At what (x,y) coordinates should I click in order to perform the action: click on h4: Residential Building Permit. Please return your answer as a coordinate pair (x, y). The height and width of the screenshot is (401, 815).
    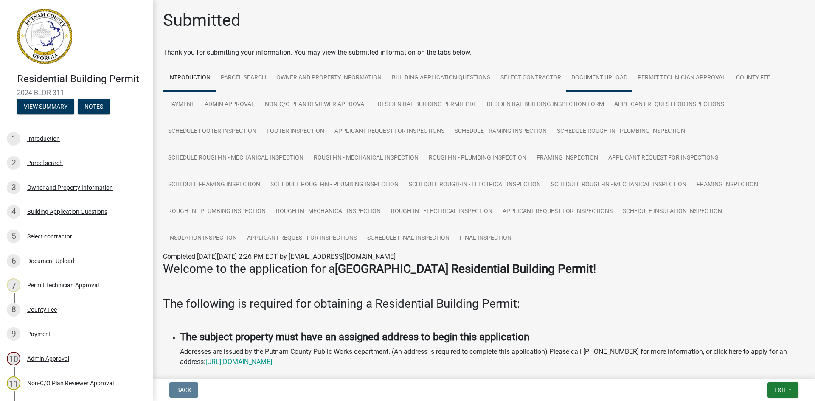
    Looking at the image, I should click on (82, 79).